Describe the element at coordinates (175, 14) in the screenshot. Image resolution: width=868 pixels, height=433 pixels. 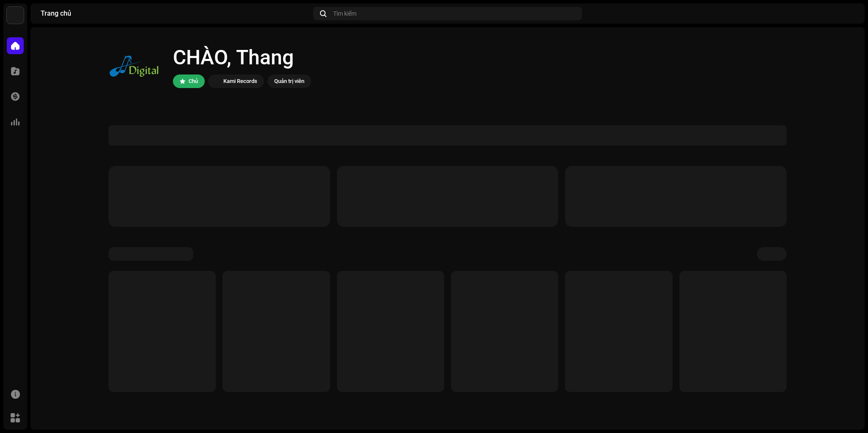
I see `div: Trang chủ` at that location.